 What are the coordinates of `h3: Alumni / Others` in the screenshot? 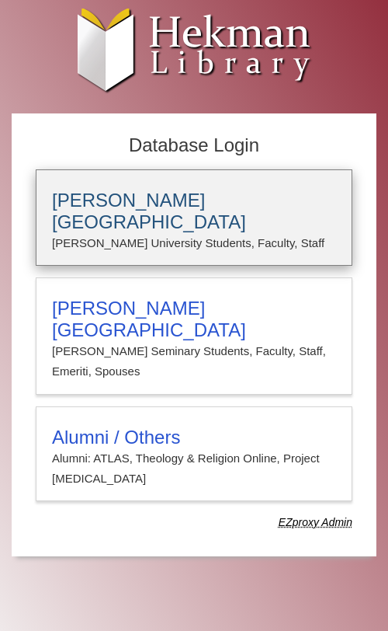 It's located at (194, 437).